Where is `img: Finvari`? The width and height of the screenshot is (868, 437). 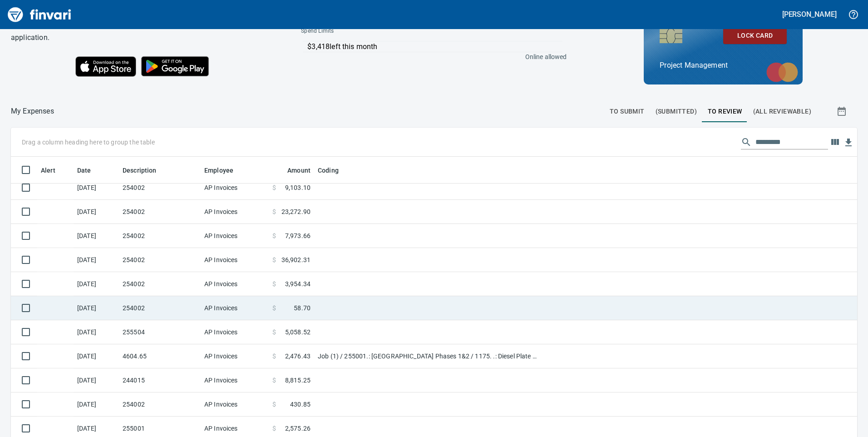
img: Finvari is located at coordinates (39, 15).